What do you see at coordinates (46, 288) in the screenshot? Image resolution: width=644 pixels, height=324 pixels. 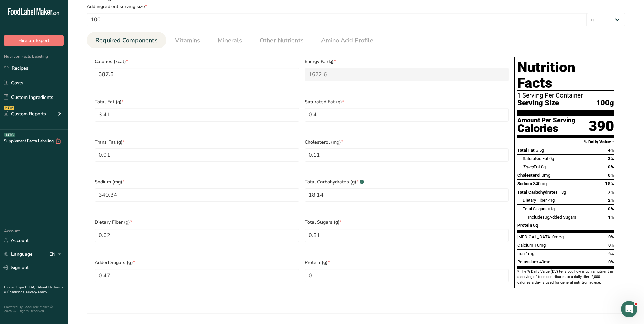 I see `a: About Us .` at bounding box center [46, 288].